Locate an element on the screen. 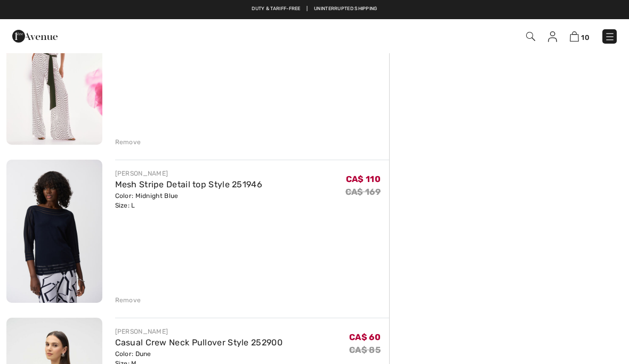 The image size is (629, 364). a: Mesh Stripe Detail top Style 251946 is located at coordinates (189, 184).